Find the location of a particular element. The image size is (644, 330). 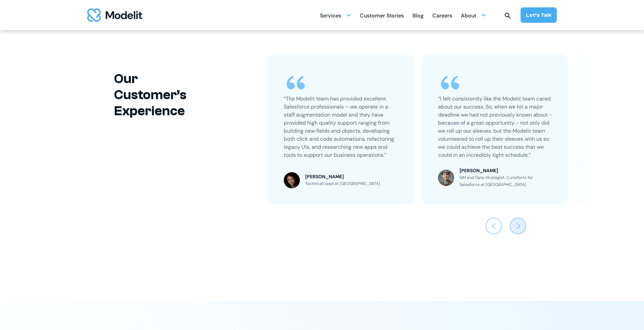

a: Careers is located at coordinates (443, 15).